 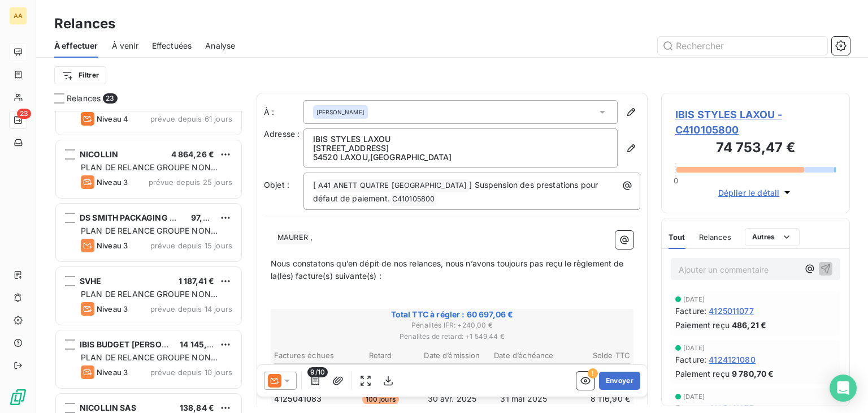 I want to click on span: Pénalités de retard : + 1 549,44 €, so click(x=452, y=336).